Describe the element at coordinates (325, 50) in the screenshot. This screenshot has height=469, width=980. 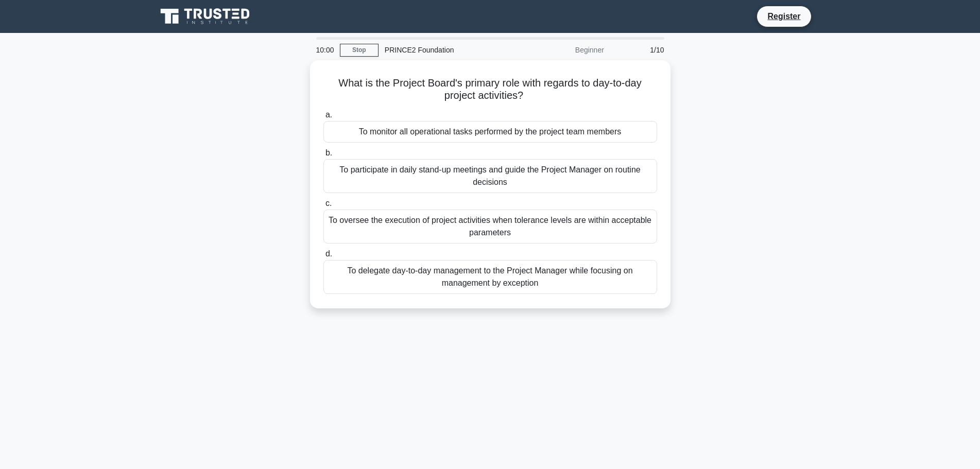
I see `div: 10:00` at that location.